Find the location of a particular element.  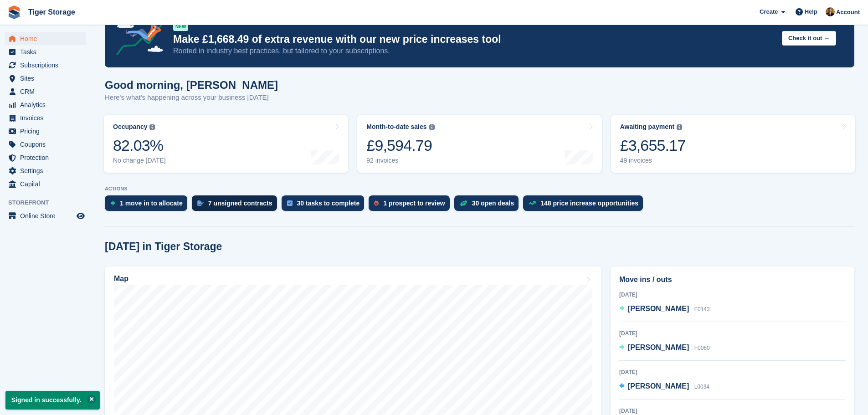

span: F0143 is located at coordinates (702, 309).